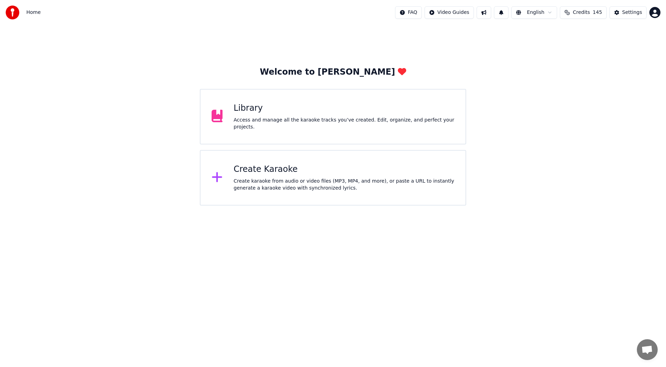  Describe the element at coordinates (581, 12) in the screenshot. I see `span: Credits` at that location.